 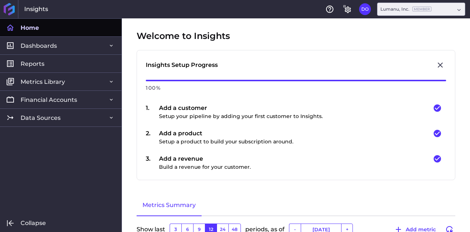 What do you see at coordinates (241, 112) in the screenshot?
I see `div: Add a customer` at bounding box center [241, 112].